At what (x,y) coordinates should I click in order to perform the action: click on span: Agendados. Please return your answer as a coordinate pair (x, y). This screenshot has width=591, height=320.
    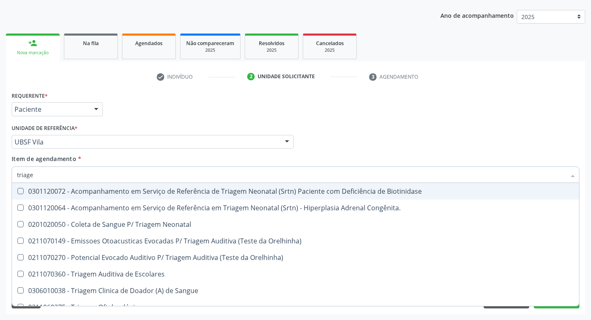
    Looking at the image, I should click on (149, 43).